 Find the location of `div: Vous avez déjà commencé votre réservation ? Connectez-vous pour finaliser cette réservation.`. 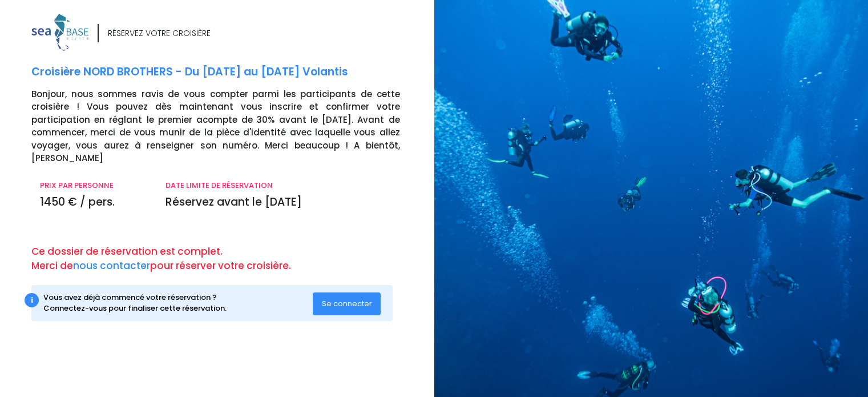

div: Vous avez déjà commencé votre réservation ? Connectez-vous pour finaliser cette réservation. is located at coordinates (178, 302).